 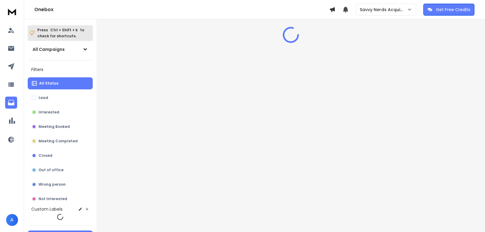 I want to click on button: Get Free Credits, so click(x=449, y=10).